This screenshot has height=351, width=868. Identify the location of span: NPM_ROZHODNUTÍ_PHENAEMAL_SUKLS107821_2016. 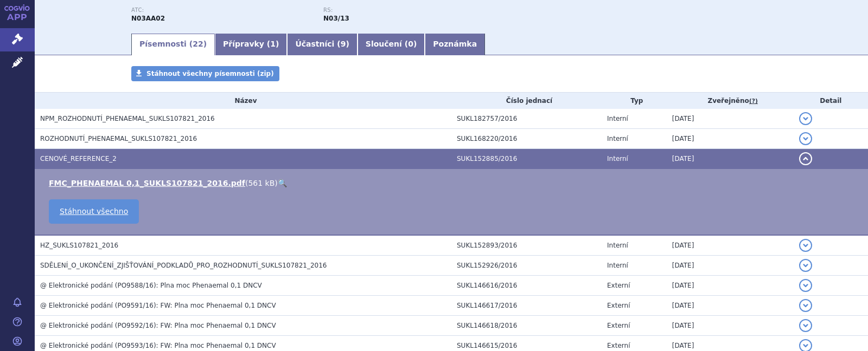
(127, 118).